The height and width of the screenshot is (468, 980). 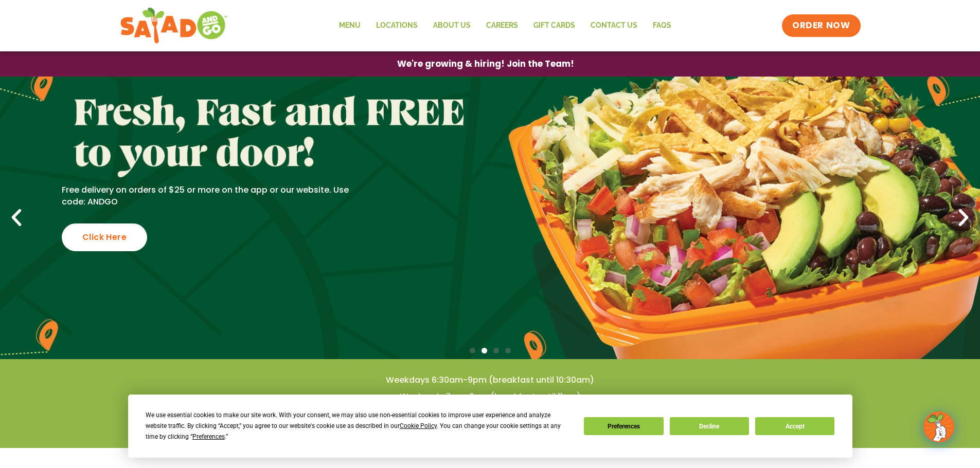 What do you see at coordinates (208, 437) in the screenshot?
I see `span: Preferences` at bounding box center [208, 437].